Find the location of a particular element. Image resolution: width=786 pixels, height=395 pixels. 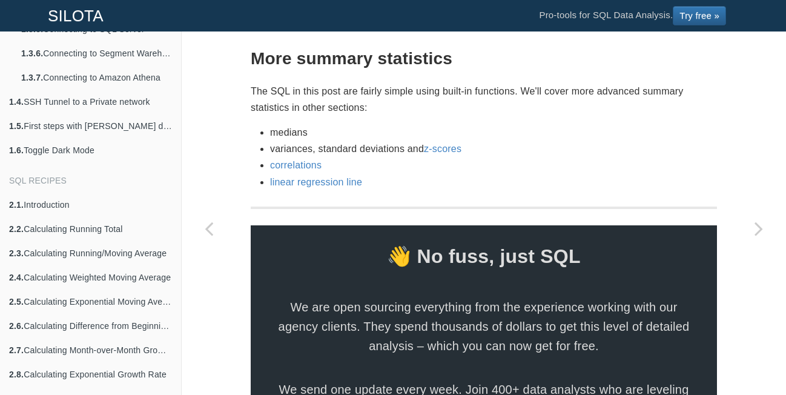

li: variances, standard deviations and is located at coordinates (493, 148).